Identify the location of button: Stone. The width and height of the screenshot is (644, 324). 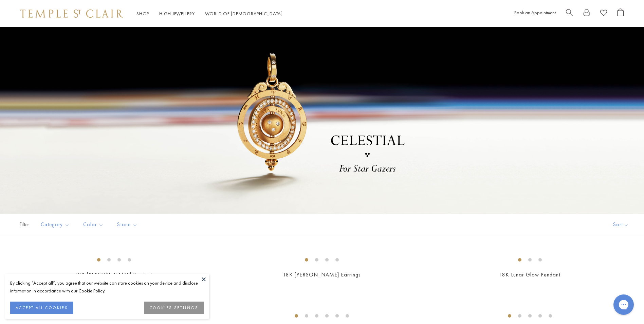
(127, 224).